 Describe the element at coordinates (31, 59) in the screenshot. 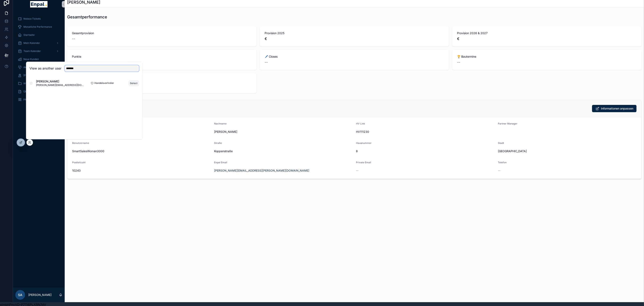

I see `span: Neue Kunden` at that location.